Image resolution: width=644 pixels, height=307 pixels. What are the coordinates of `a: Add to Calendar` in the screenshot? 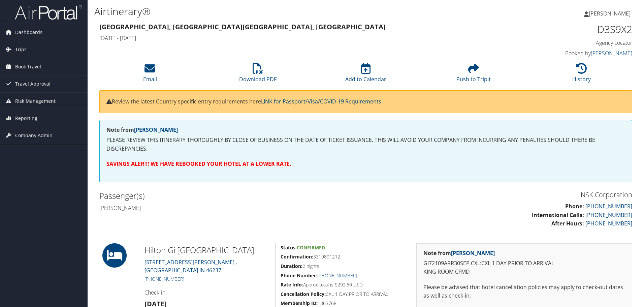 It's located at (366, 75).